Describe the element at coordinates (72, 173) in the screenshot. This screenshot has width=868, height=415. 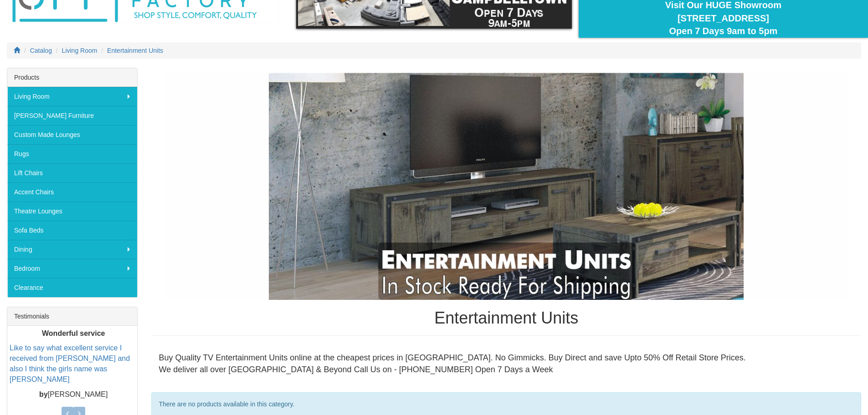
I see `a: Lift Chairs` at that location.